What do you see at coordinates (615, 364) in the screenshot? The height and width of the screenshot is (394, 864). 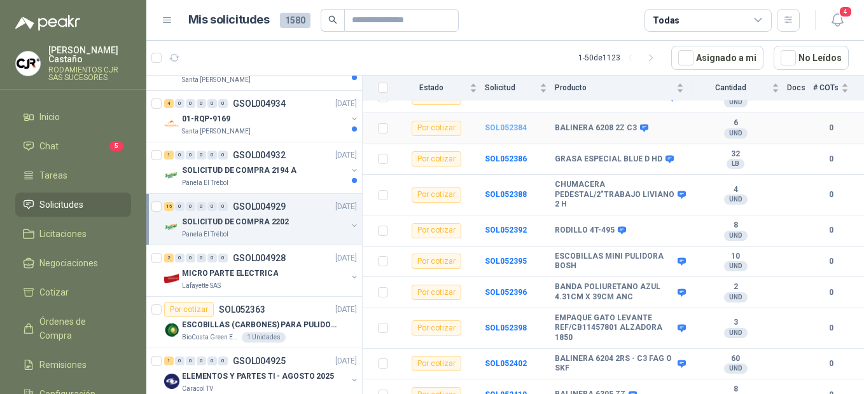 I see `b: BALINERA 6204 2RS - C3 FAG O SKF` at bounding box center [615, 364].